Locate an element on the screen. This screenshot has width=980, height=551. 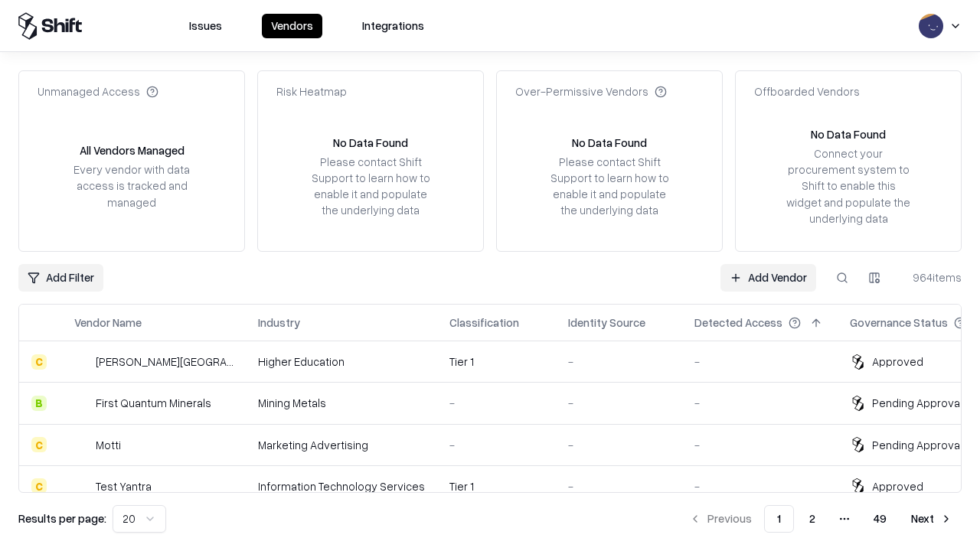
div: Unmanaged Access is located at coordinates (98, 91).